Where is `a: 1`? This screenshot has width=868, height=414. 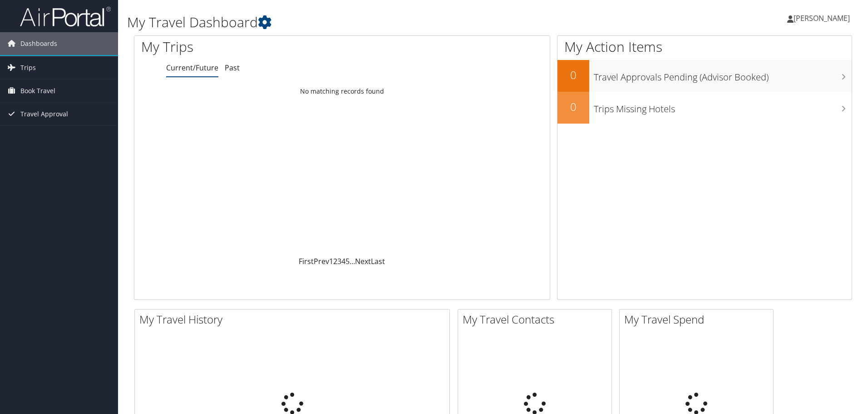 a: 1 is located at coordinates (331, 261).